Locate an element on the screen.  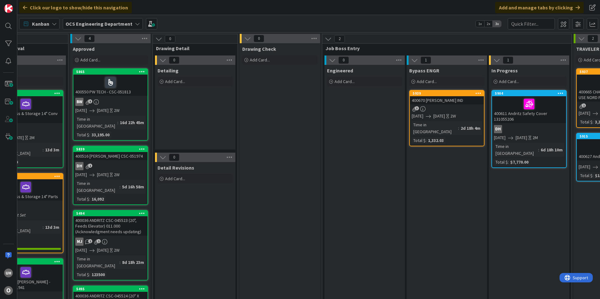
div: 8d 18h 23m is located at coordinates (133, 263).